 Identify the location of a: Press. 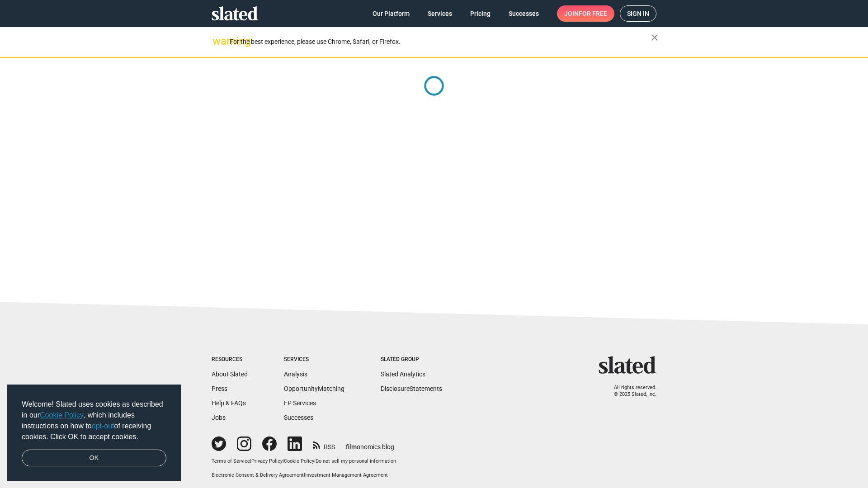
(219, 388).